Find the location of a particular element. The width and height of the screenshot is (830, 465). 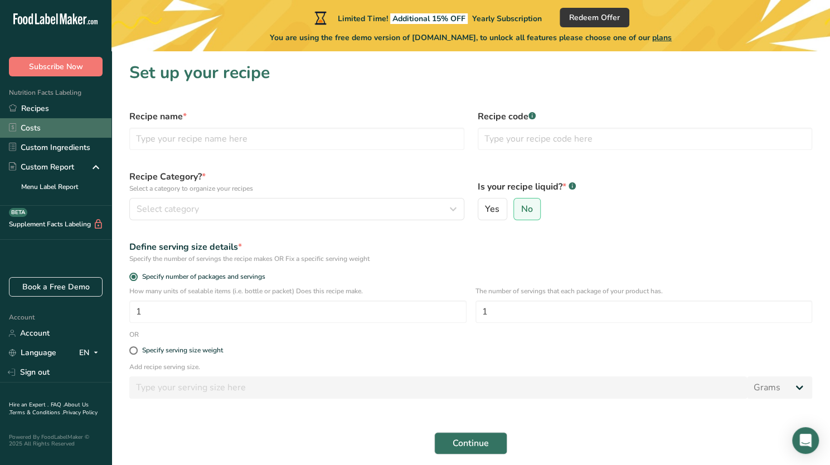

button: Subscribe Now is located at coordinates (56, 66).